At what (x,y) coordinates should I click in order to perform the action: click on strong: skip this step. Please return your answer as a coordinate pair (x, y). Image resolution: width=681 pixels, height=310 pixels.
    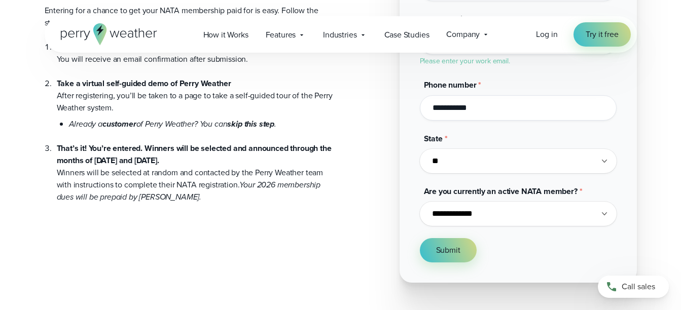
    Looking at the image, I should click on (251, 124).